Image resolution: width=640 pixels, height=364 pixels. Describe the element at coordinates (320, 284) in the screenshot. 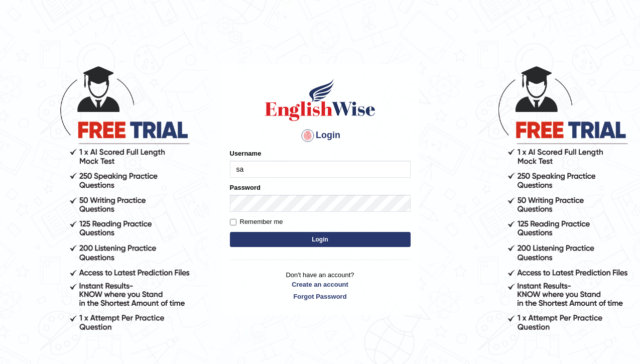

I see `a: Create an account` at that location.